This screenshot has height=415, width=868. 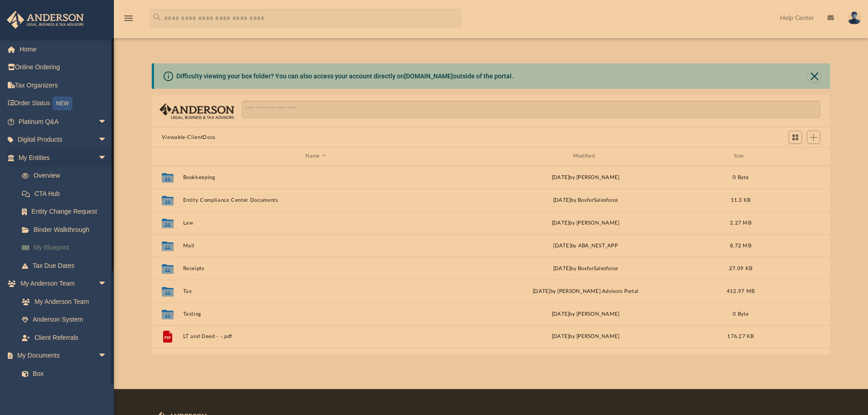 I want to click on a: Binder Walkthrough, so click(x=66, y=230).